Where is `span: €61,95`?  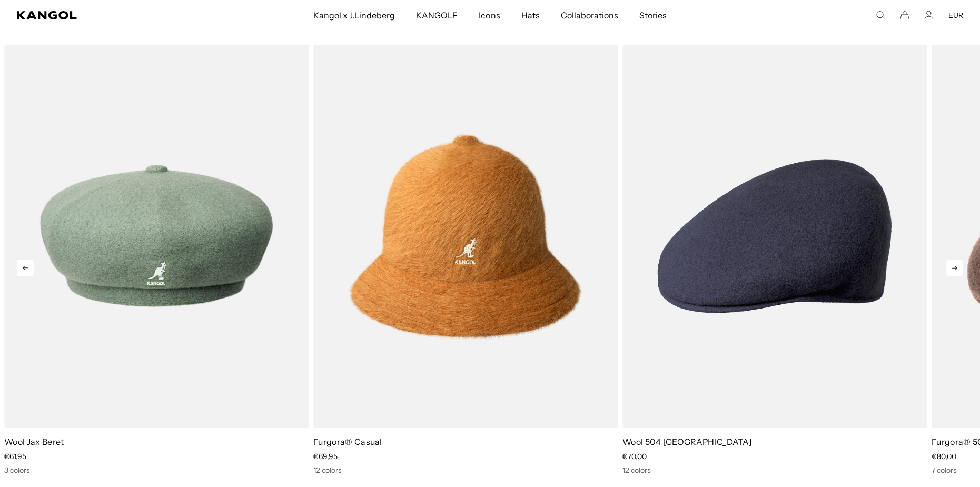
span: €61,95 is located at coordinates (15, 457).